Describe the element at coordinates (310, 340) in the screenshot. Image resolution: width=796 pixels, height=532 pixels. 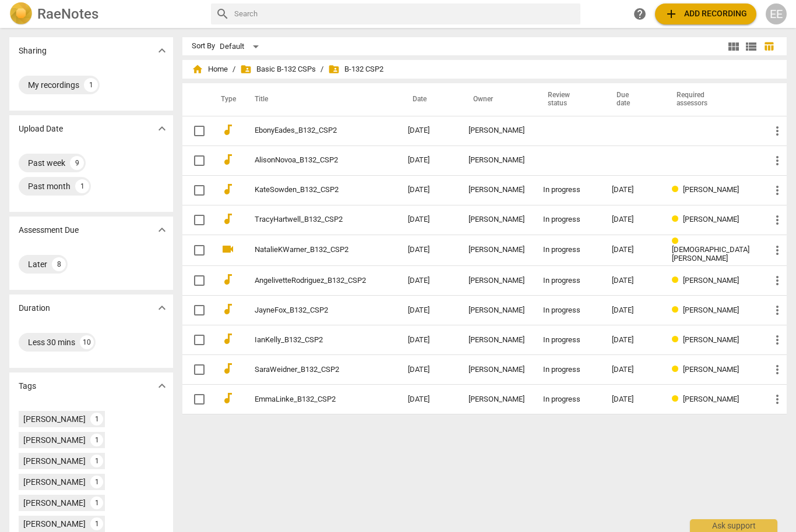
I see `a: IanKelly_B132_CSP2` at that location.